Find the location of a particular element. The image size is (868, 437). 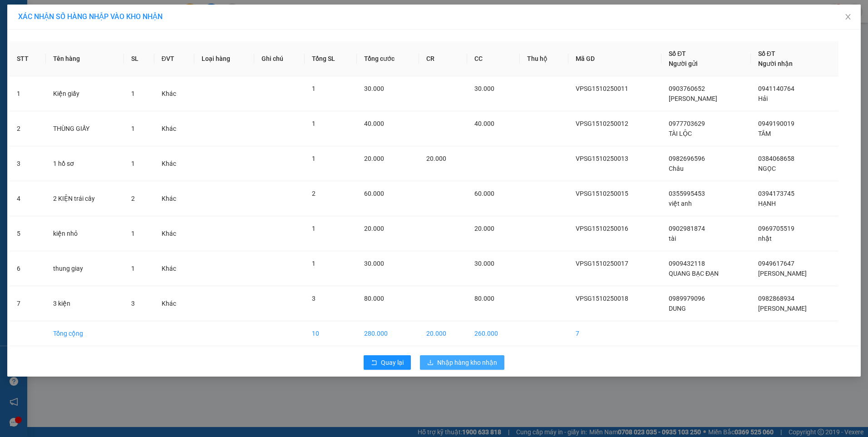

span: 0989979096 is located at coordinates (686, 298).